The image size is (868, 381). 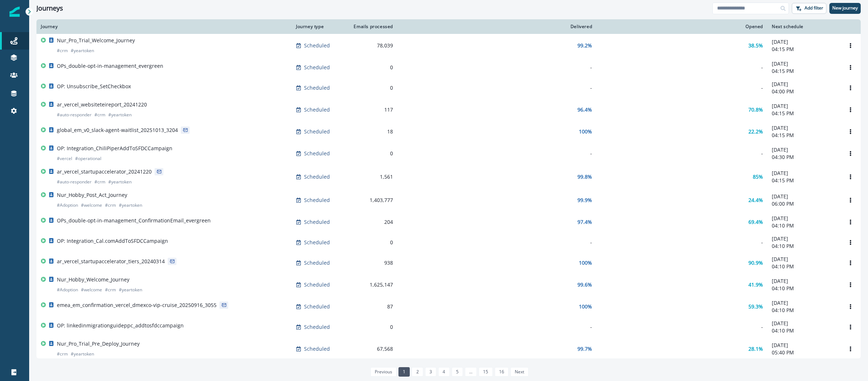 What do you see at coordinates (164, 27) in the screenshot?
I see `div: Journey` at bounding box center [164, 27].